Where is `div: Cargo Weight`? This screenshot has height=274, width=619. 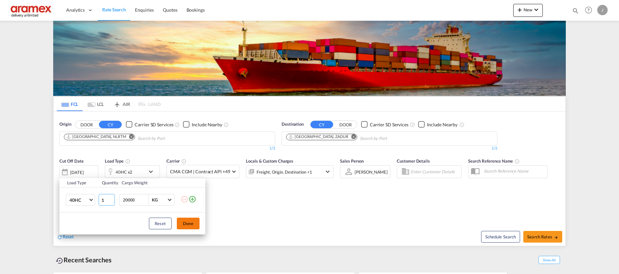
div: Cargo Weight is located at coordinates (149, 183).